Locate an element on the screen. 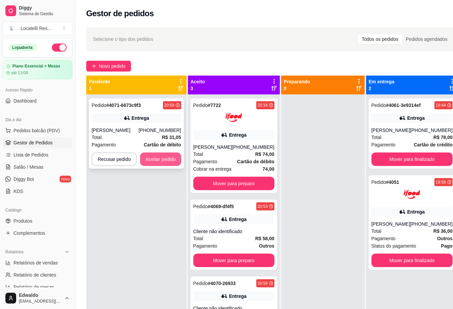 This screenshot has width=453, height=309. a: Complementos is located at coordinates (37, 233).